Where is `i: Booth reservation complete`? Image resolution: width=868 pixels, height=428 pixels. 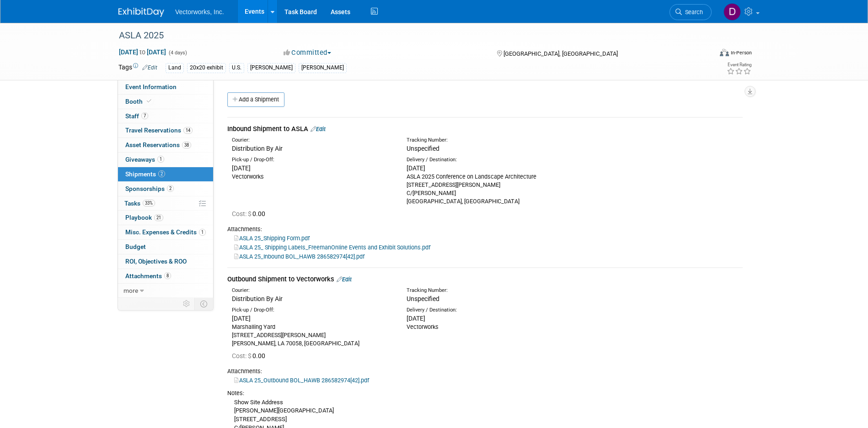
i: Booth reservation complete is located at coordinates (149, 101).